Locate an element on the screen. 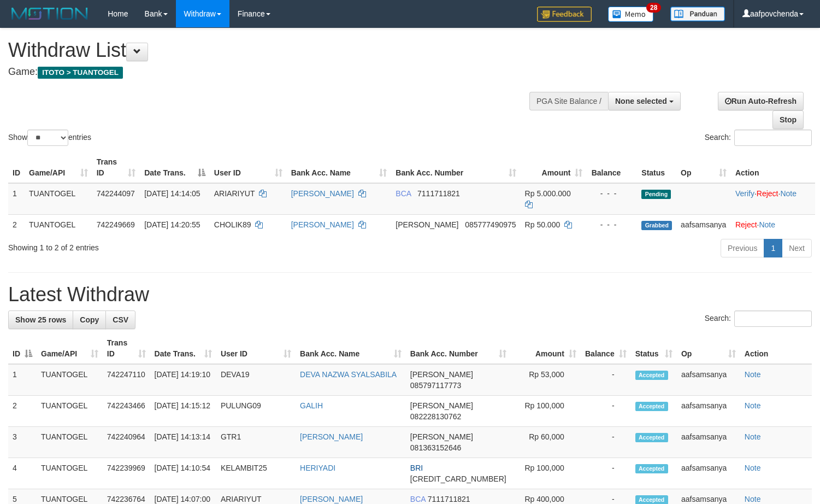  a: Show 25 rows is located at coordinates (41, 320).